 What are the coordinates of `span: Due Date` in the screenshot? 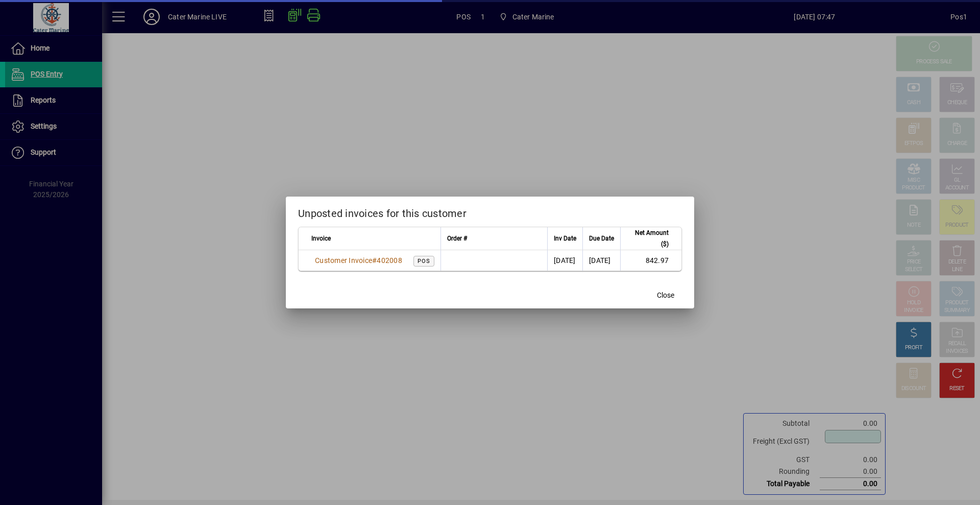 It's located at (601, 238).